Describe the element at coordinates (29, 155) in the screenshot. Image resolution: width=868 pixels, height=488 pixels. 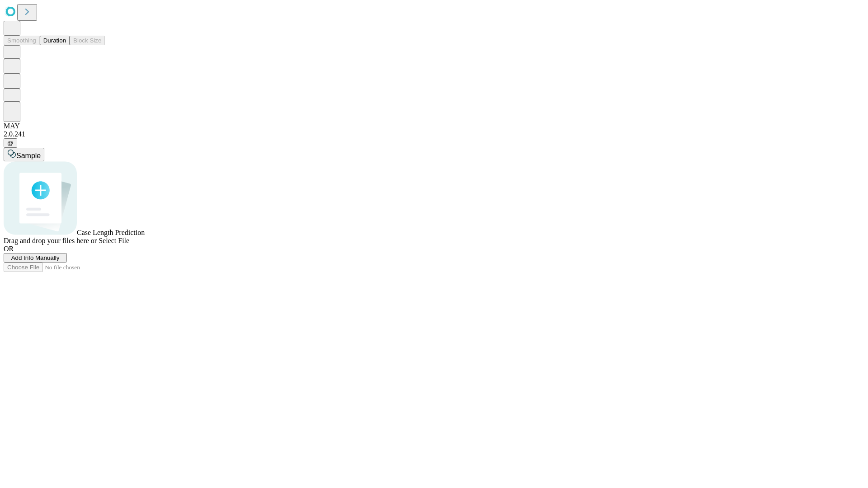
I see `span: Sample` at that location.